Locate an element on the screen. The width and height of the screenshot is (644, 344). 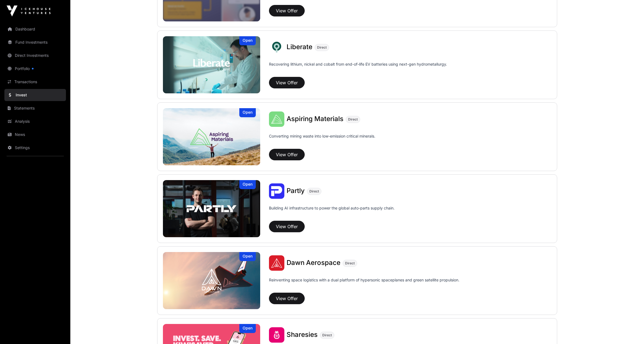
a: Portfolio is located at coordinates (35, 69).